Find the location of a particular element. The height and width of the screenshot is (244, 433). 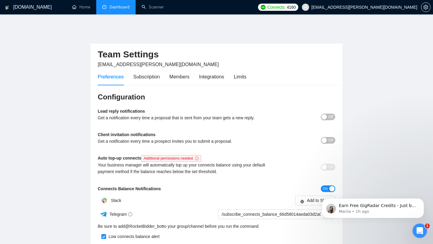

img: logo is located at coordinates (7, 8).